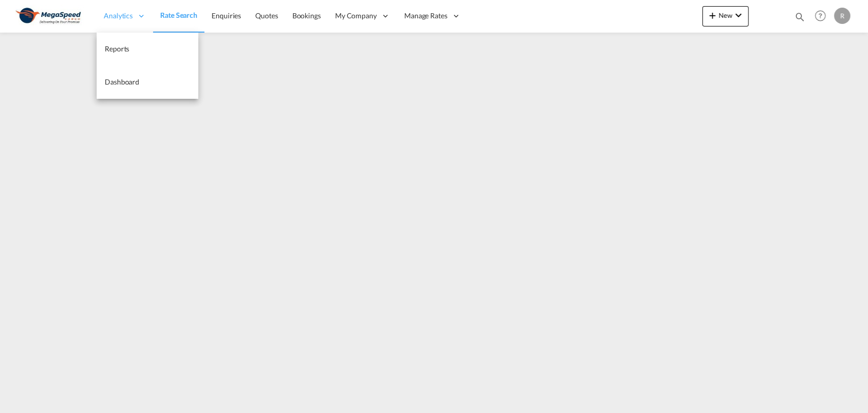  What do you see at coordinates (820, 16) in the screenshot?
I see `span: Help` at bounding box center [820, 16].